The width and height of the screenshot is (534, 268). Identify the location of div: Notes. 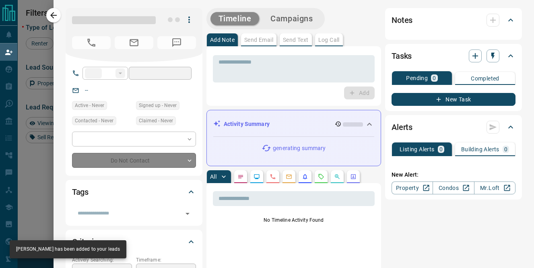
(453, 20).